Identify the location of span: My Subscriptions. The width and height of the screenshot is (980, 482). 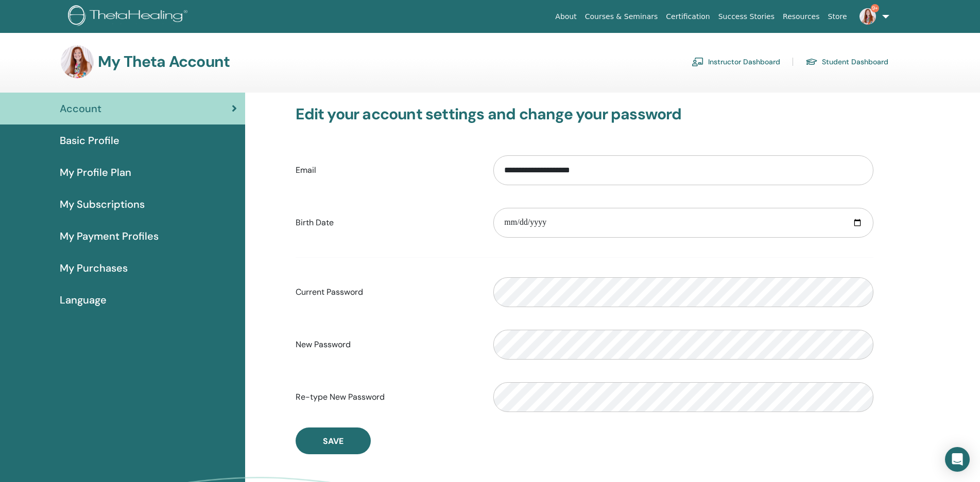
(102, 204).